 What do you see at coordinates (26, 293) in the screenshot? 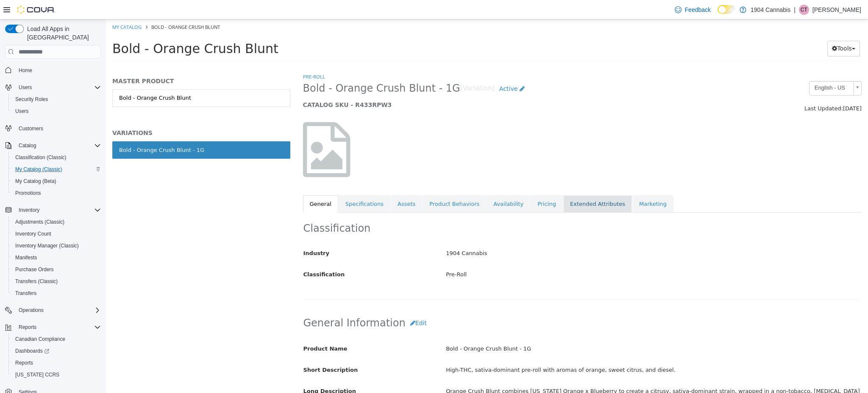
I see `span: Transfers` at bounding box center [26, 293].